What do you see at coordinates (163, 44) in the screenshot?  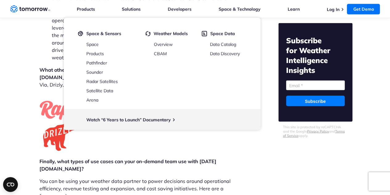 I see `a: Overview` at bounding box center [163, 44].